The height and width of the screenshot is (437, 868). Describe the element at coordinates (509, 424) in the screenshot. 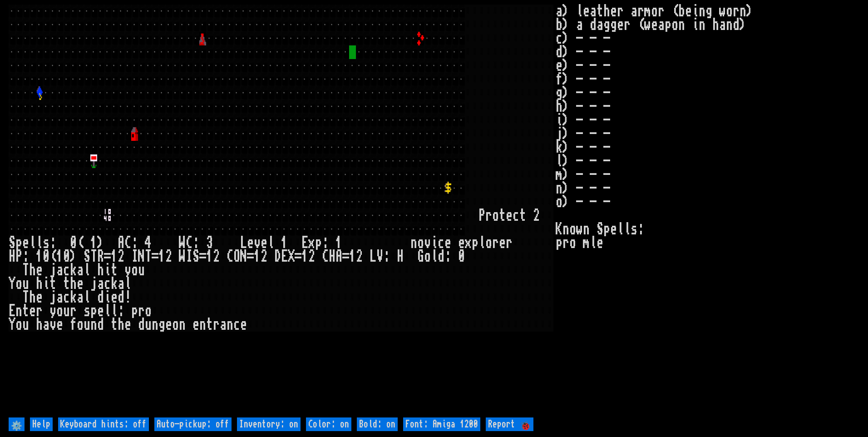

I see `input: Report 🐞` at that location.